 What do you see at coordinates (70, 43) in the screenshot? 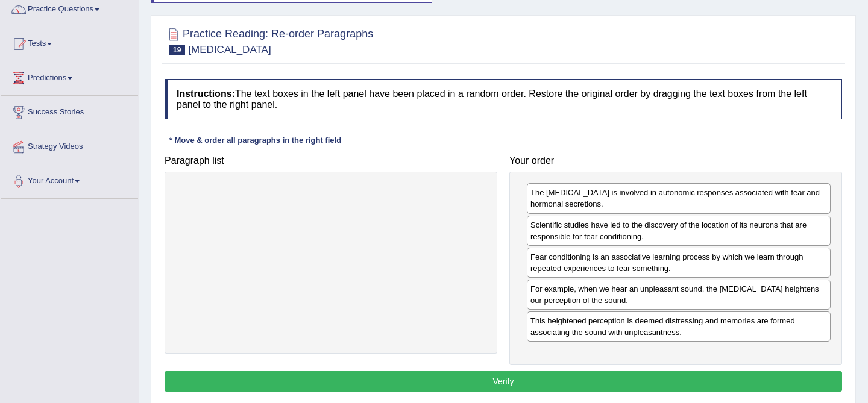
I see `a: Tests` at bounding box center [70, 43].